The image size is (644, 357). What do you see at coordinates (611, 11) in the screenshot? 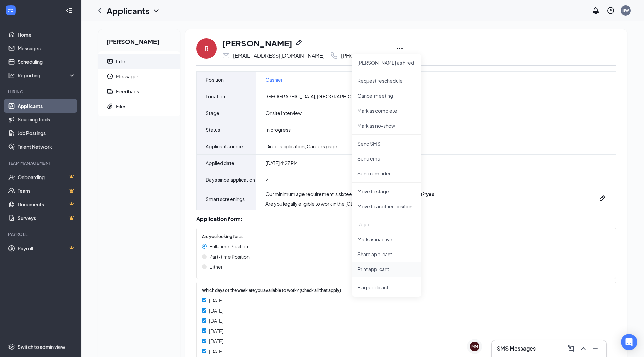
I see `svg: QuestionInfo` at bounding box center [611, 11].